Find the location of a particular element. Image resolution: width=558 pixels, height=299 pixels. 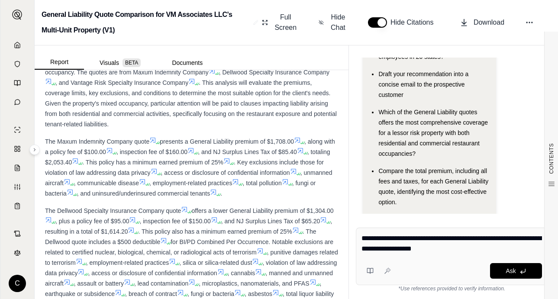

a: Chat is located at coordinates (17, 102).